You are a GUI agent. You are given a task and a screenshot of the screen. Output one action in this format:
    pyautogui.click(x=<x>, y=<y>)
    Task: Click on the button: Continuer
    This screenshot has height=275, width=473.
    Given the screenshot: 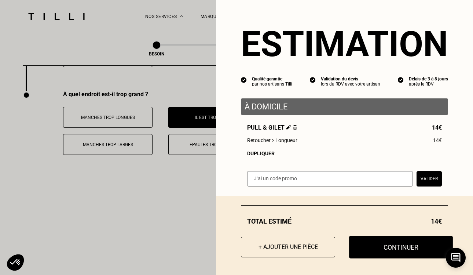 What is the action you would take?
    pyautogui.click(x=401, y=247)
    